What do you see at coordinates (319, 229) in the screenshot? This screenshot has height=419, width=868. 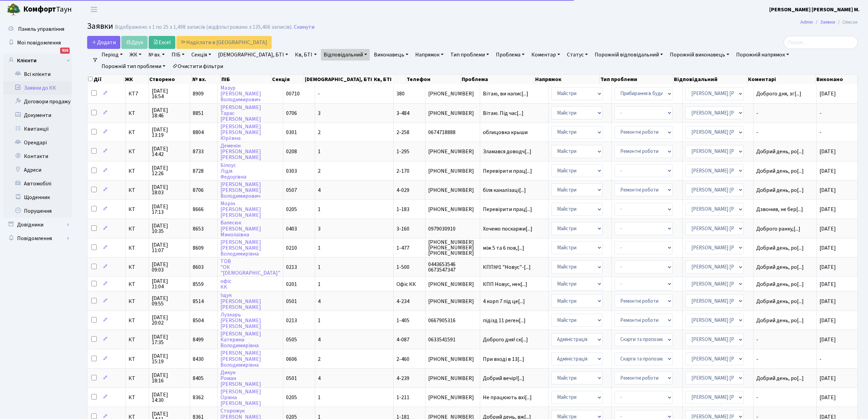 I see `span: 3` at bounding box center [319, 229].